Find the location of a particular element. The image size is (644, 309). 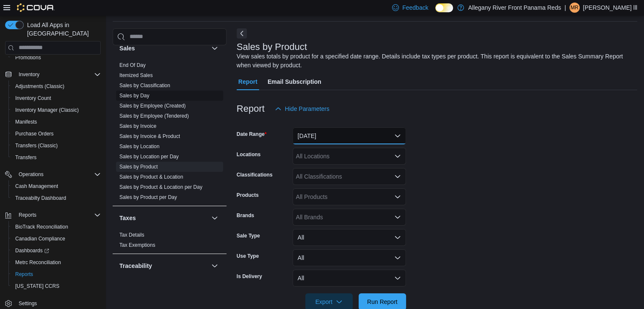

div: Sales is located at coordinates (169, 133).